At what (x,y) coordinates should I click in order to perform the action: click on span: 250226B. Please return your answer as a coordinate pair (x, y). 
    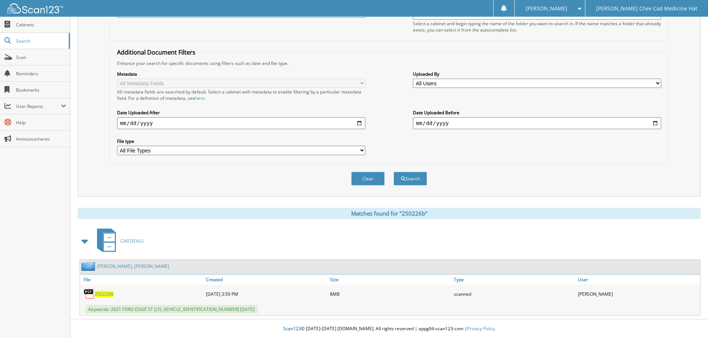
    Looking at the image, I should click on (104, 294).